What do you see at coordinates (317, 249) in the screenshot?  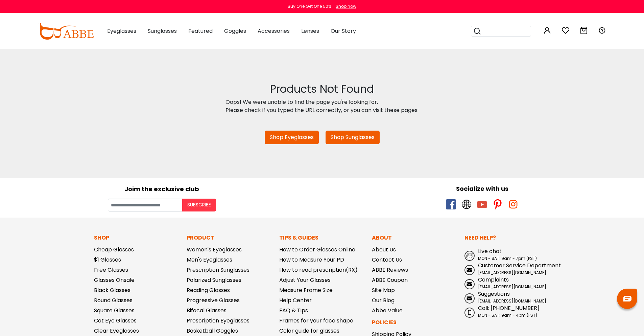 I see `a: How to Order Glasses Online` at bounding box center [317, 249].